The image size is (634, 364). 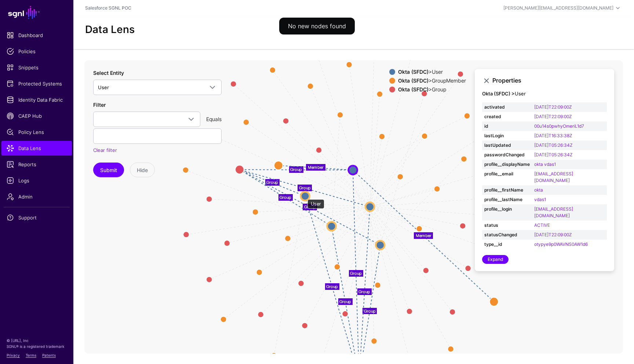 I want to click on strong: profile__lastName, so click(x=507, y=199).